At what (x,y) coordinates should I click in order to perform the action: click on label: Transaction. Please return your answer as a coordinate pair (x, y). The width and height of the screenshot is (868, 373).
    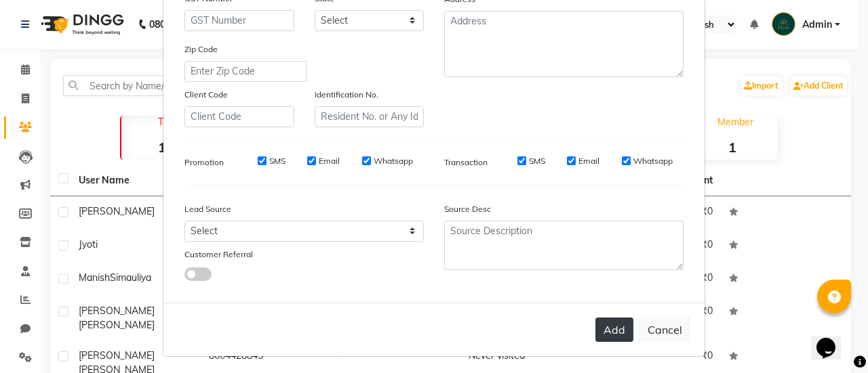
    Looking at the image, I should click on (466, 162).